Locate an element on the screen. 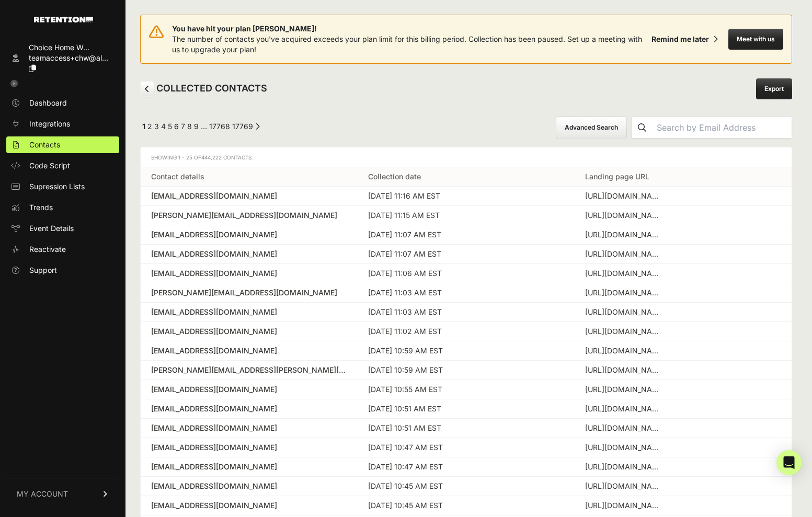 The width and height of the screenshot is (812, 517). a: Reactivate is located at coordinates (63, 249).